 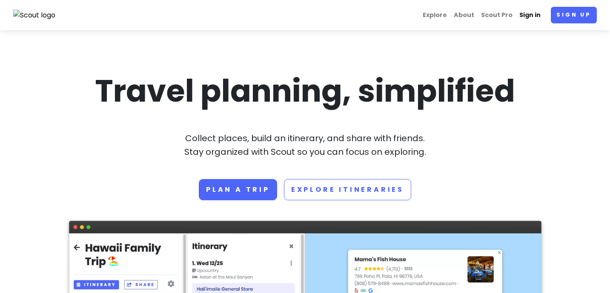 What do you see at coordinates (305, 91) in the screenshot?
I see `h1: Travel planning, simplified` at bounding box center [305, 91].